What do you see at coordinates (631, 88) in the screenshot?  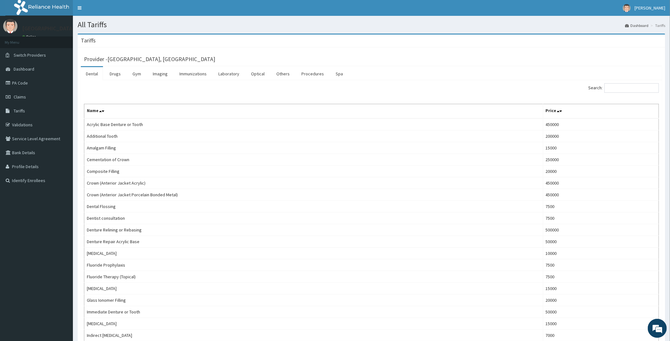 I see `input: Search:` at bounding box center [631, 88].